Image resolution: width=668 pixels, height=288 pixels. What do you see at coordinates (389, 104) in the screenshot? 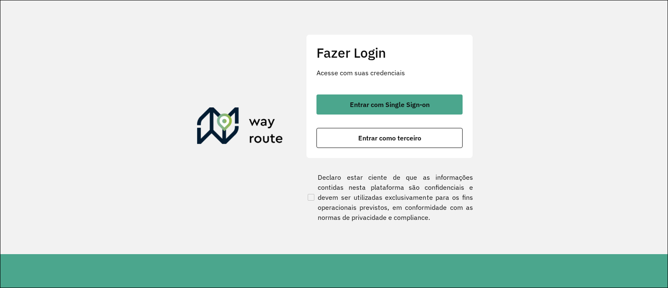
I see `span: Entrar com Single Sign-on` at bounding box center [389, 104].